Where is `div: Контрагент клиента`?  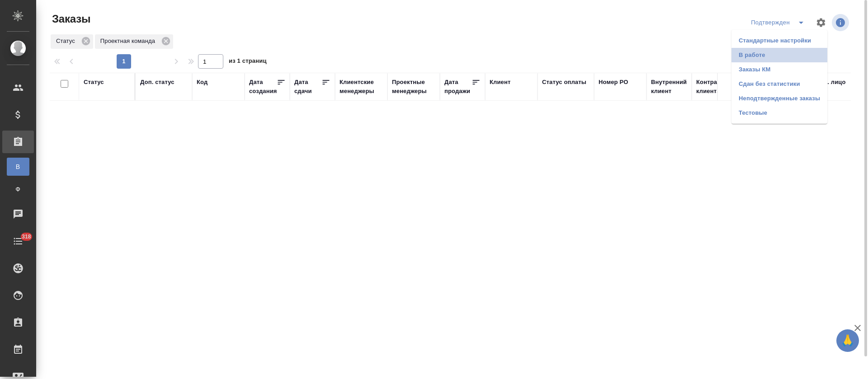
div: Контрагент клиента is located at coordinates (718, 87).